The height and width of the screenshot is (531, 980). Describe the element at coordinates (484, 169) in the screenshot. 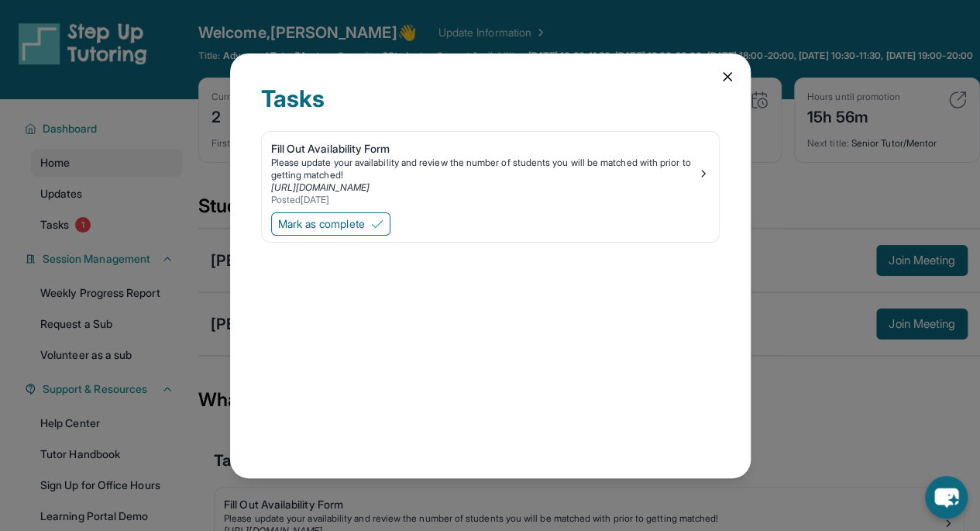

I see `div: Please update your availability and review the number of students you will be matched with prior ...` at that location.